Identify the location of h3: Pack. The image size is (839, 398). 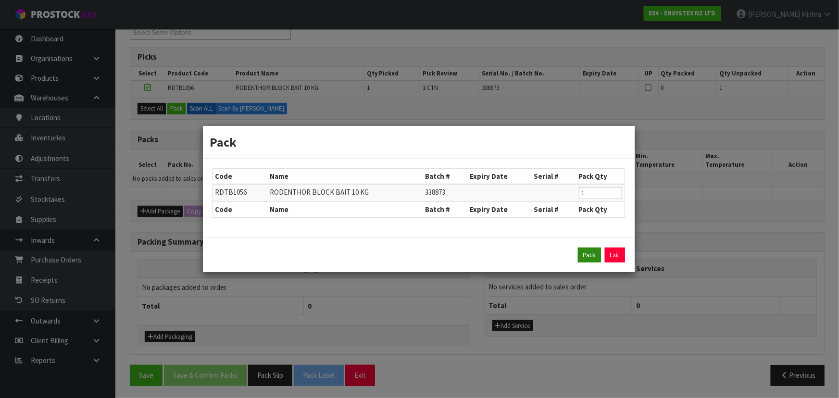
(419, 142).